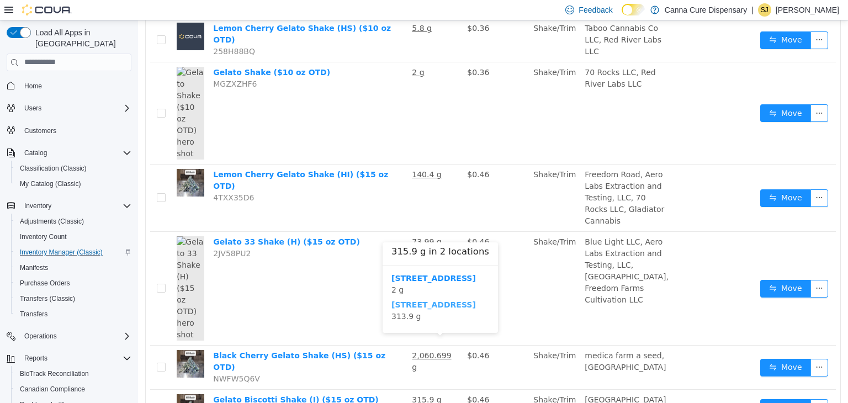 This screenshot has width=848, height=403. Describe the element at coordinates (69, 130) in the screenshot. I see `button: Customers` at that location.